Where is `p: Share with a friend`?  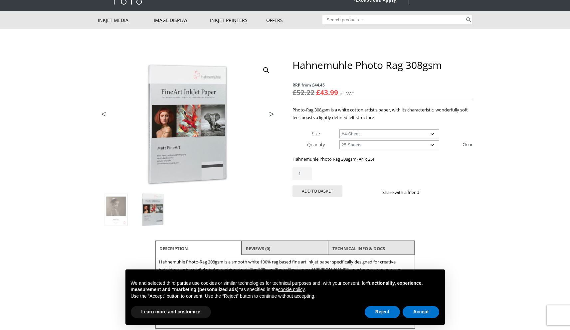
p: Share with a friend is located at coordinates (404, 192).